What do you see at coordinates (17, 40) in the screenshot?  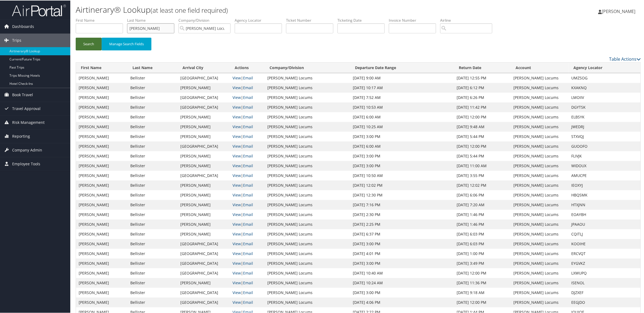 I see `span: Trips` at bounding box center [17, 40].